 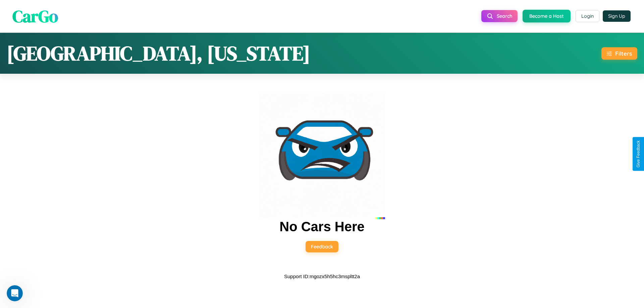 I want to click on button: Feedback, so click(x=322, y=247).